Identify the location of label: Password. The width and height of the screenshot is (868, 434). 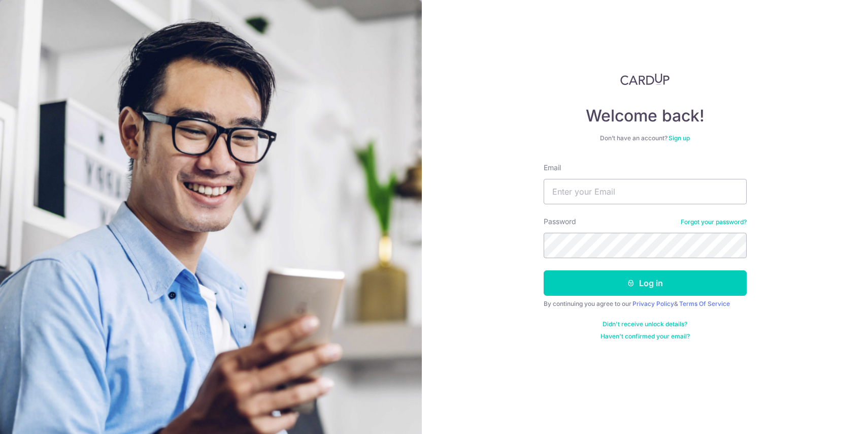
(560, 222).